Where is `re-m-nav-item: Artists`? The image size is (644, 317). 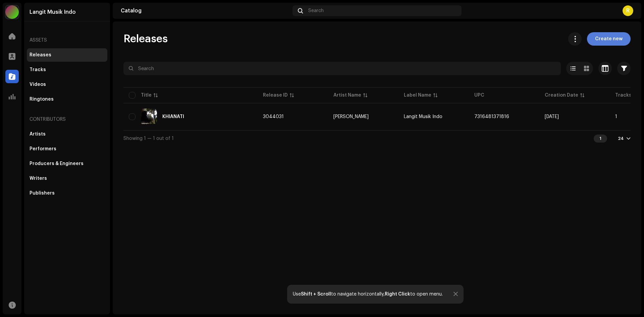 re-m-nav-item: Artists is located at coordinates (67, 134).